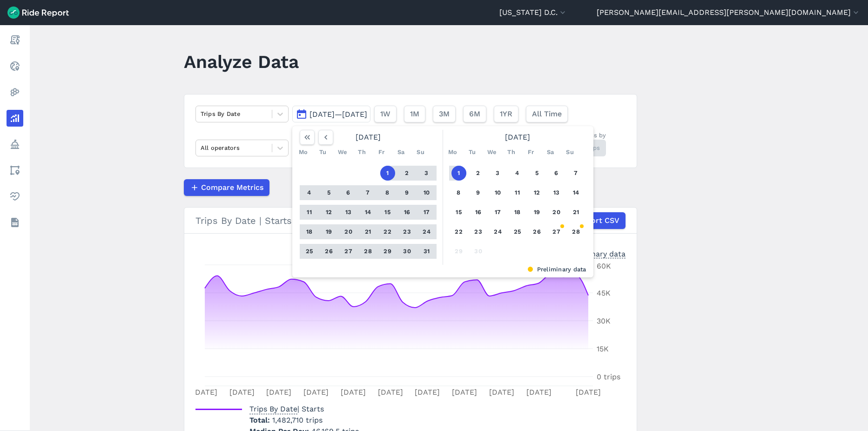 The image size is (868, 431). Describe the element at coordinates (475, 114) in the screenshot. I see `span: 6M` at that location.